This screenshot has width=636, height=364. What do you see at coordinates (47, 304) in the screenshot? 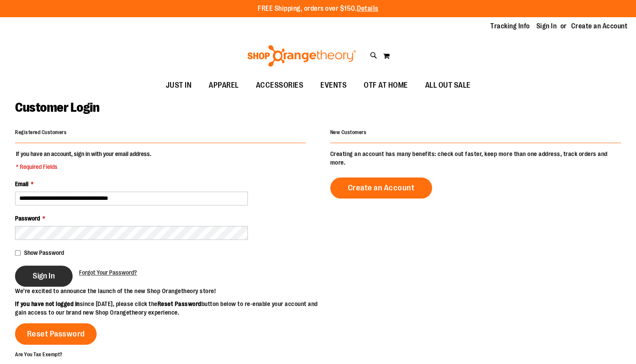
I see `strong: If you have not logged in` at bounding box center [47, 304].